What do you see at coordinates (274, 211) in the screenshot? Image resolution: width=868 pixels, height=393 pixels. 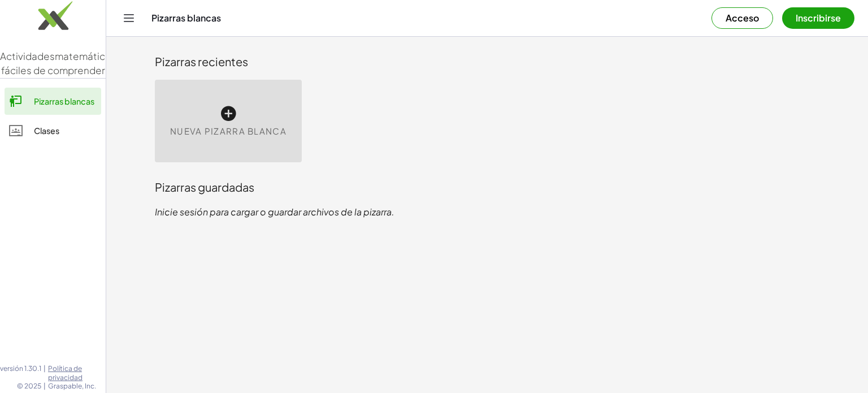 I see `font: Inicie sesión para cargar o guardar archivos de la pizarra.` at bounding box center [274, 211].